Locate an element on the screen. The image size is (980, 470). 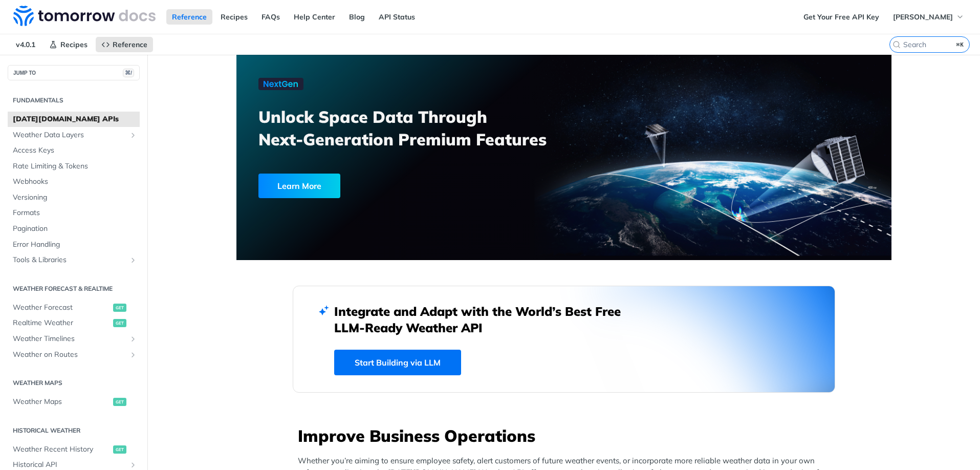
button: Show subpages for Weather Timelines is located at coordinates (133, 339).